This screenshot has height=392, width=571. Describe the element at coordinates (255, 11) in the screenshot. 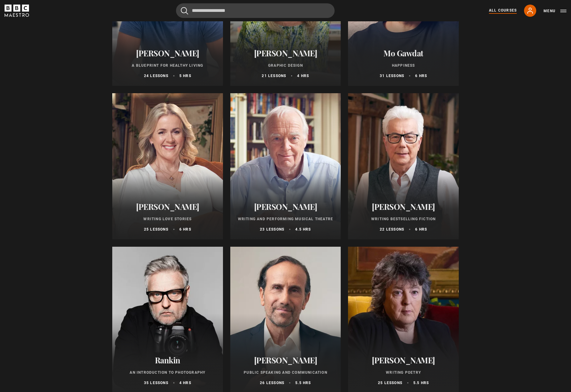

I see `input: Search` at that location.